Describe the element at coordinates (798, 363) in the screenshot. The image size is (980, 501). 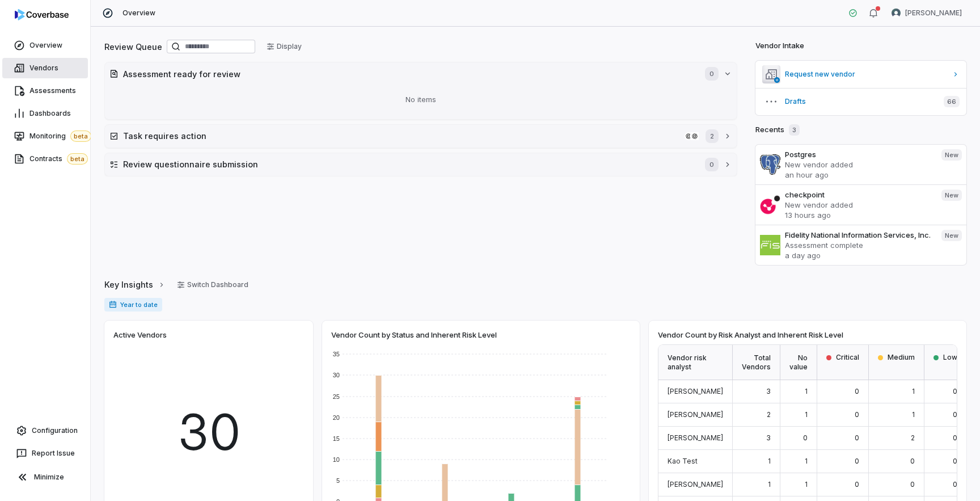
I see `div: No value` at that location.